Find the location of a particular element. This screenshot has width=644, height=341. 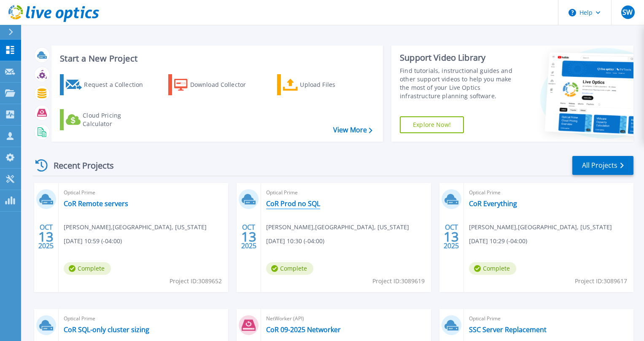

a: CoR Everything is located at coordinates (493, 204).